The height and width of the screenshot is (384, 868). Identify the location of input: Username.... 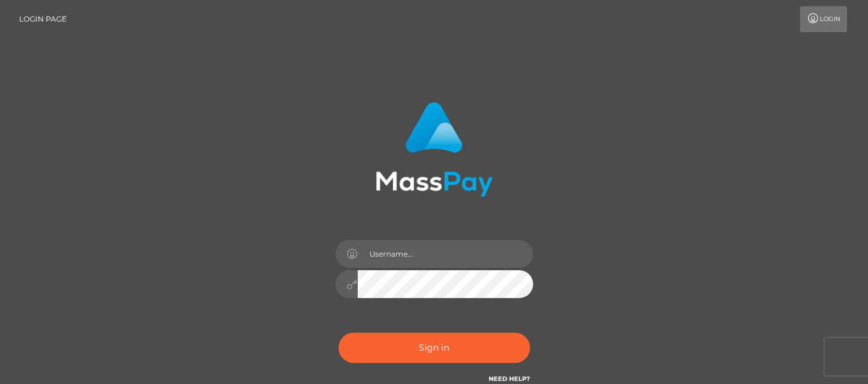
(445, 253).